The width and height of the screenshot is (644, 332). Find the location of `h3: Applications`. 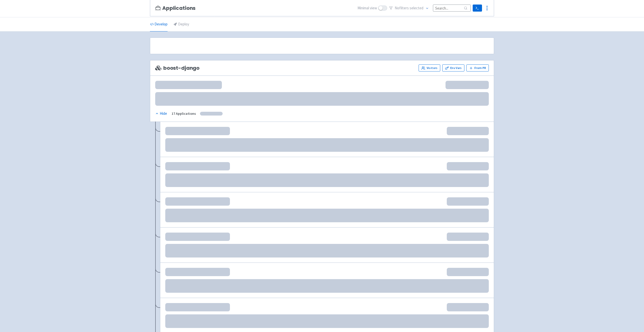

h3: Applications is located at coordinates (175, 8).